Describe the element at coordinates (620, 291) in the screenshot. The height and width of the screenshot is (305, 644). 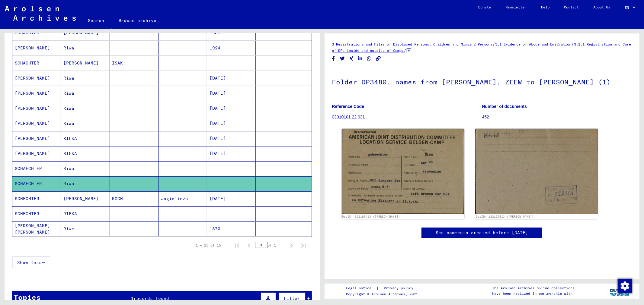
I see `img: yv_logo.png` at that location.